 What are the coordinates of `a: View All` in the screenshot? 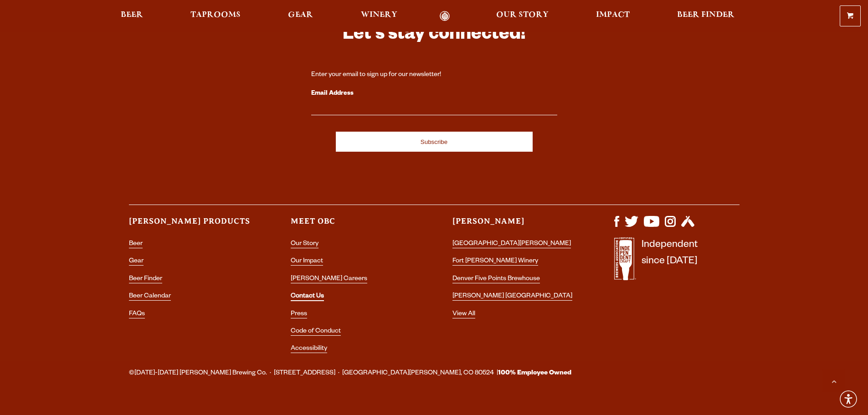 It's located at (464, 314).